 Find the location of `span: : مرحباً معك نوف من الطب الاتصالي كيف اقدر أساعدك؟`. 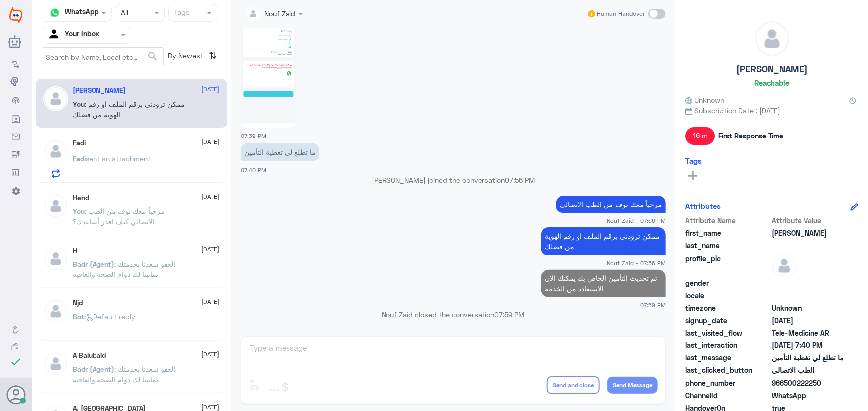

span: : مرحباً معك نوف من الطب الاتصالي كيف اقدر أساعدك؟ is located at coordinates (119, 216).